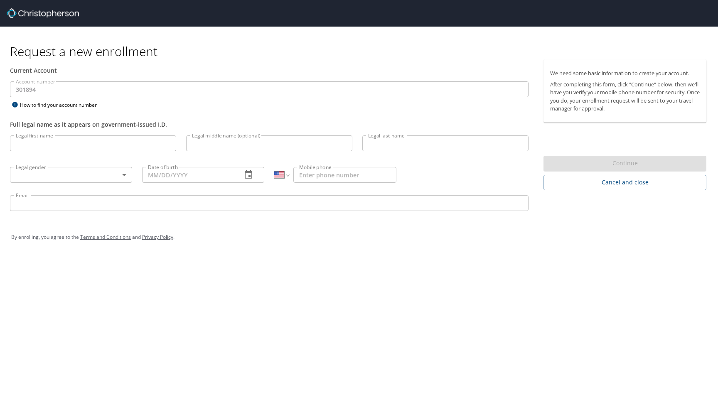 Image resolution: width=718 pixels, height=412 pixels. What do you see at coordinates (158, 237) in the screenshot?
I see `a: Privacy Policy` at bounding box center [158, 237].